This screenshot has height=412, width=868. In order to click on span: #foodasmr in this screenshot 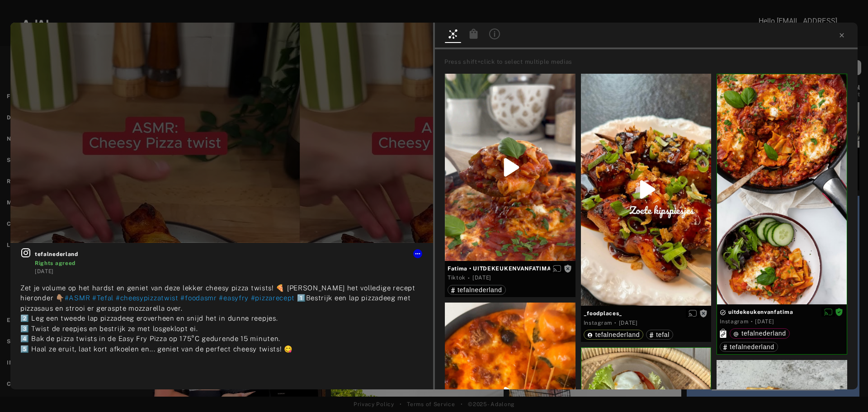, I will do `click(199, 298)`.